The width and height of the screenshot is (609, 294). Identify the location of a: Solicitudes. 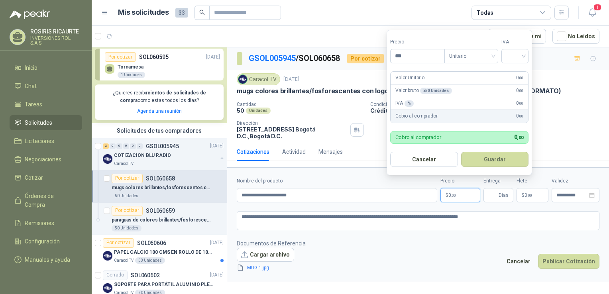
(46, 123).